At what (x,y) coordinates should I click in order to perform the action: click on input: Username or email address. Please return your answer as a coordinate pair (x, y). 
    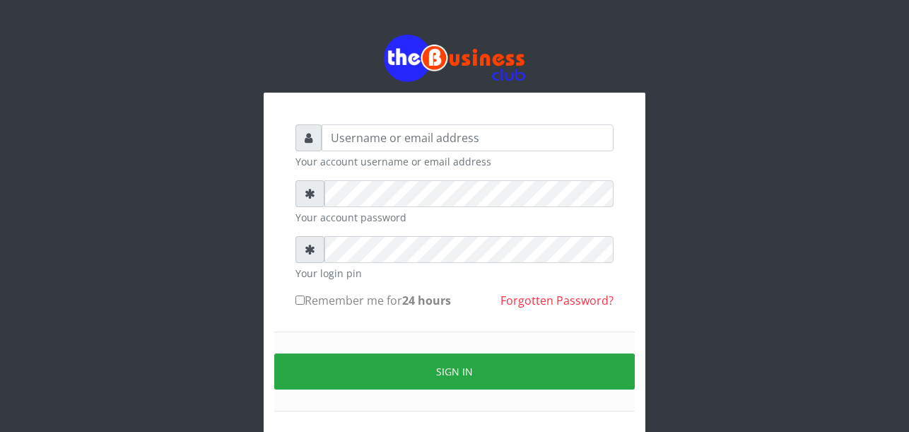
    Looking at the image, I should click on (467, 138).